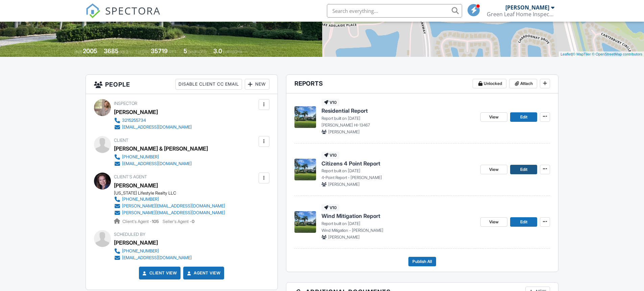 This screenshot has height=291, width=644. Describe the element at coordinates (155, 221) in the screenshot. I see `strong: 105` at that location.